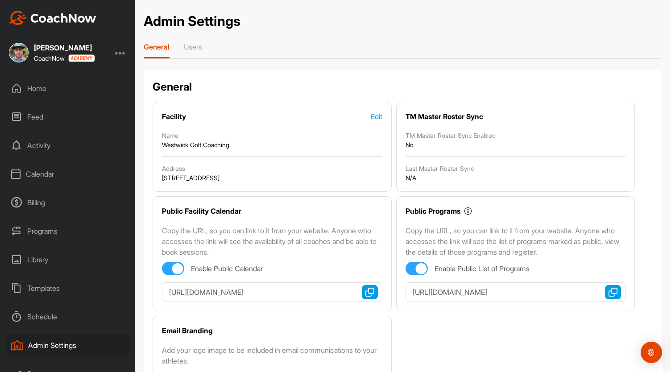  What do you see at coordinates (445, 117) in the screenshot?
I see `div: TM Master Roster Sync` at bounding box center [445, 117].